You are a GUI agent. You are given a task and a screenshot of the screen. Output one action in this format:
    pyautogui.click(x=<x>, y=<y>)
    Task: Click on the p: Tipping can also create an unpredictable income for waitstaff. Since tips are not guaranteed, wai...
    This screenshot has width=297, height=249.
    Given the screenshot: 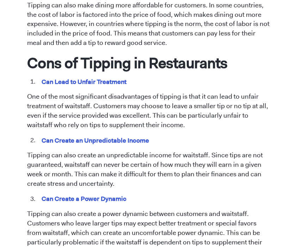 What is the action you would take?
    pyautogui.click(x=148, y=170)
    